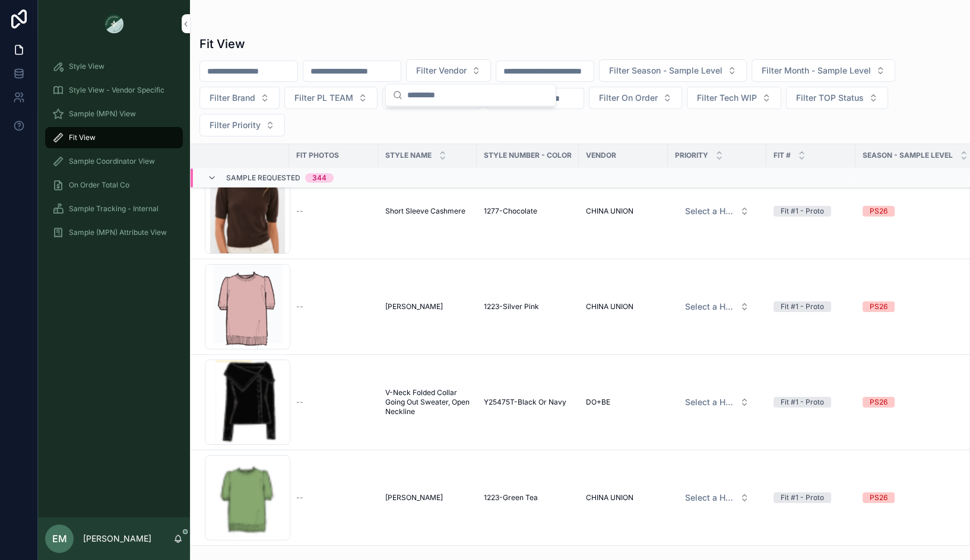 This screenshot has height=560, width=970. I want to click on span: Sample Coordinator View, so click(112, 161).